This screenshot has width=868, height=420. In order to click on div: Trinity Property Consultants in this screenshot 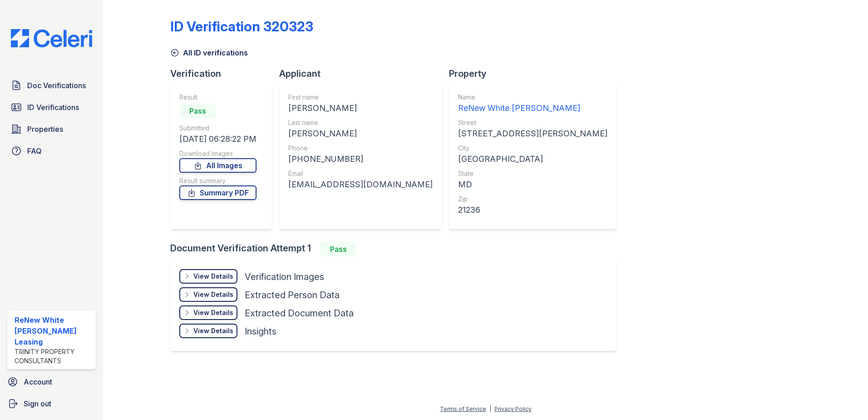, I will do `click(53, 356)`.